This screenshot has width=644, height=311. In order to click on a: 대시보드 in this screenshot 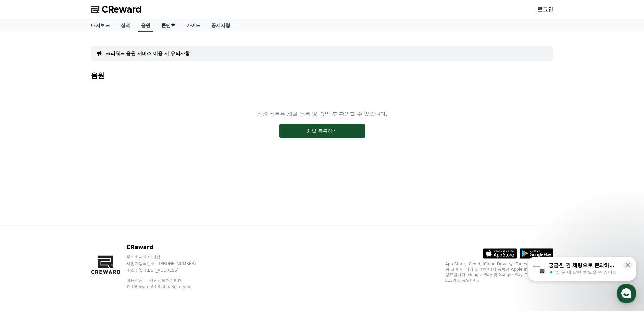, I will do `click(100, 26)`.